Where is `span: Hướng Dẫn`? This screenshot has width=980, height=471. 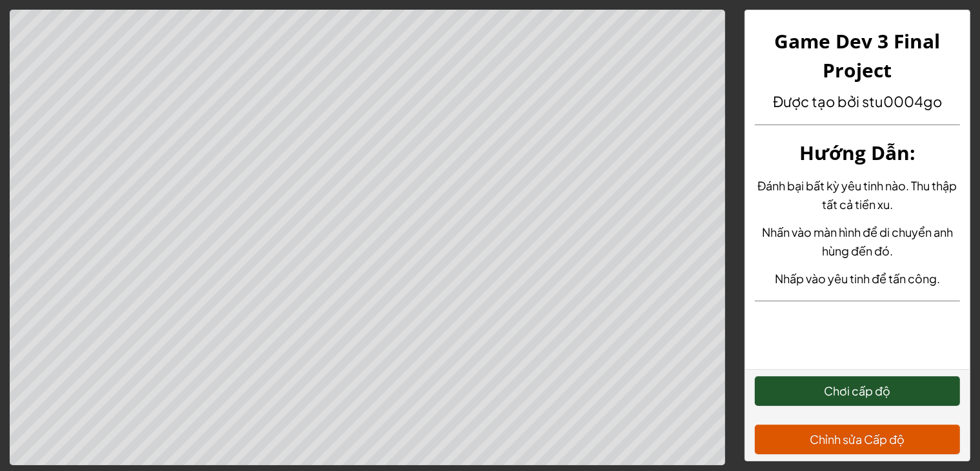 span: Hướng Dẫn is located at coordinates (854, 152).